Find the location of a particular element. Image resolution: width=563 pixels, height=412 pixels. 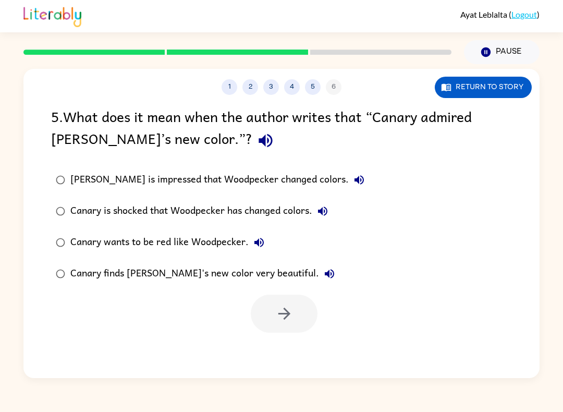

a: Logout is located at coordinates (524, 14).